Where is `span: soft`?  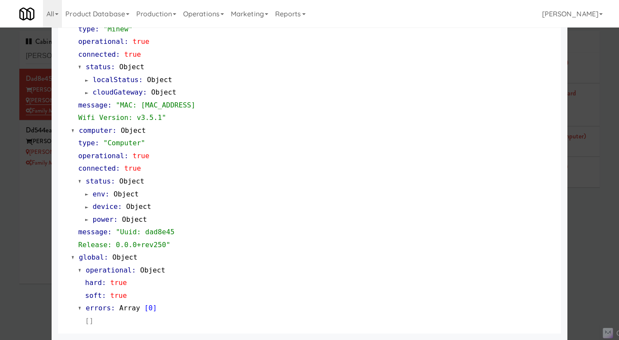
span: soft is located at coordinates (93, 295).